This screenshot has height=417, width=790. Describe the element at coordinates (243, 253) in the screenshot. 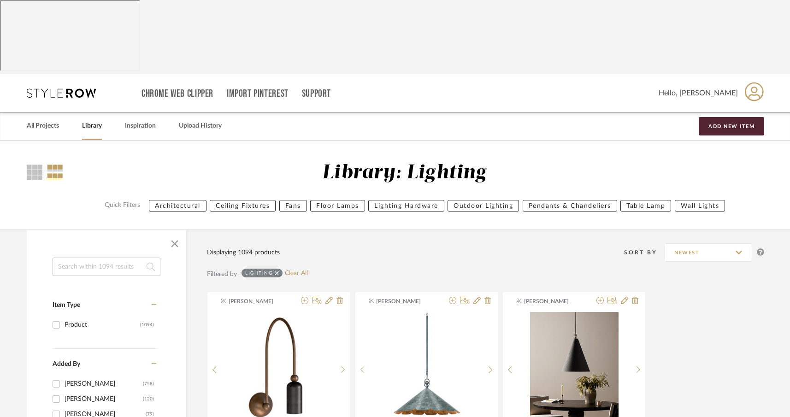

I see `div: Displaying 1094 products` at that location.